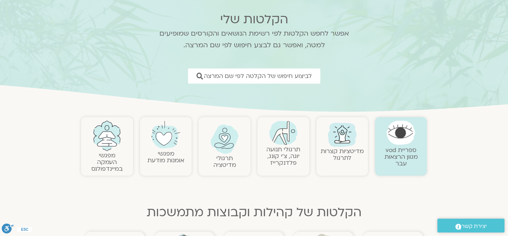 The width and height of the screenshot is (508, 236). I want to click on p: אפשר לחפש הקלטות לפי רשימת הנושאים והקורסים שמופיעים למטה, ואפשר גם לבצע חיפוש לפי שם המרצה., so click(254, 40).